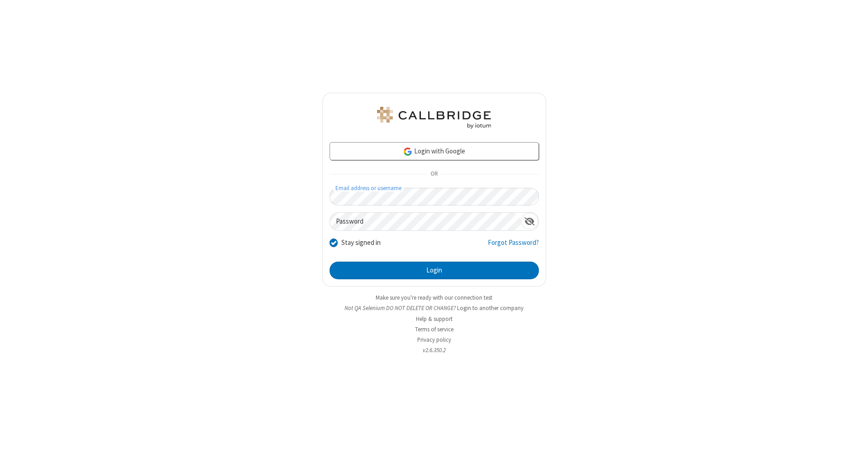 The height and width of the screenshot is (454, 868). What do you see at coordinates (434, 297) in the screenshot?
I see `a: Make sure you're ready with our connection test` at bounding box center [434, 297].